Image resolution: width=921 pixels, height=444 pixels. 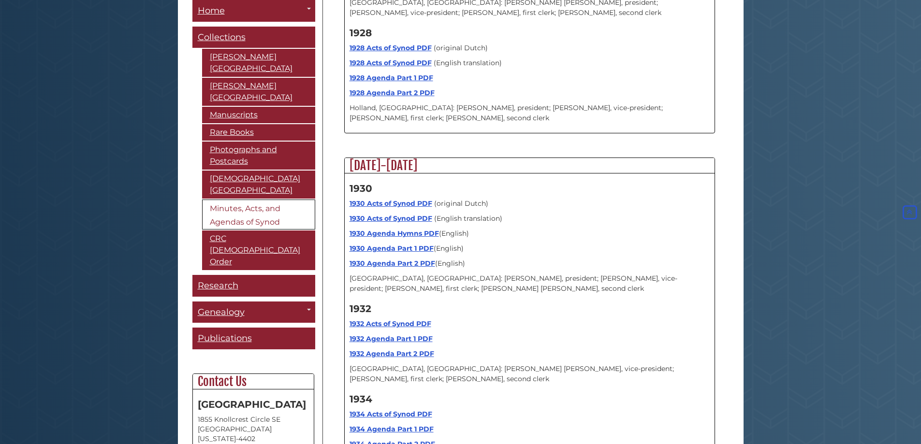 I want to click on a: 1932 Acts of Synod PDF, so click(x=390, y=324).